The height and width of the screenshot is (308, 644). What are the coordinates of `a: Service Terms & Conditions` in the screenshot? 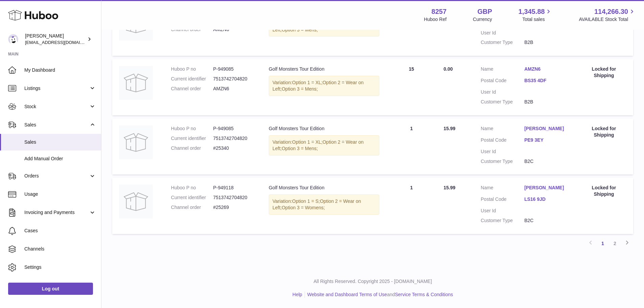 It's located at (424, 295).